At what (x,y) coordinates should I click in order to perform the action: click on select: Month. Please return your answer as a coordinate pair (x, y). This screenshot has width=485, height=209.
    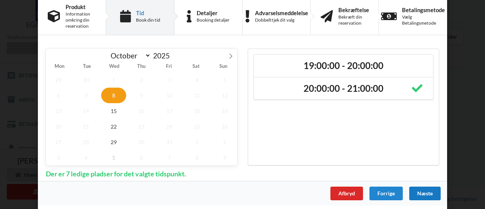
    Looking at the image, I should click on (129, 55).